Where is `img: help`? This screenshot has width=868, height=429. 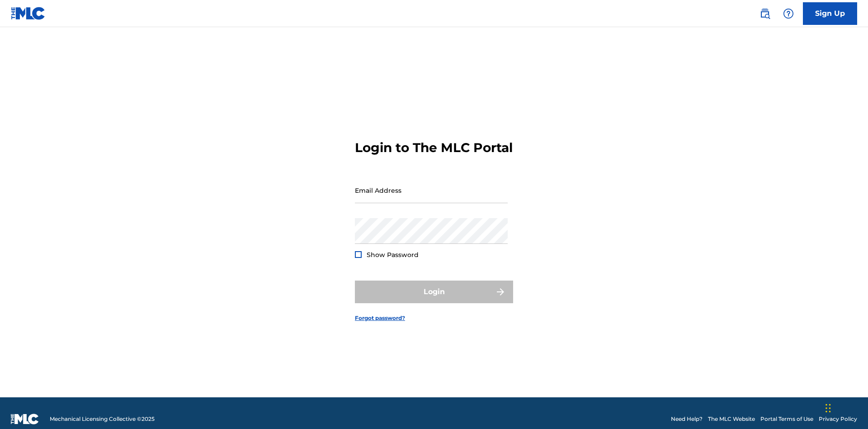 img: help is located at coordinates (789, 13).